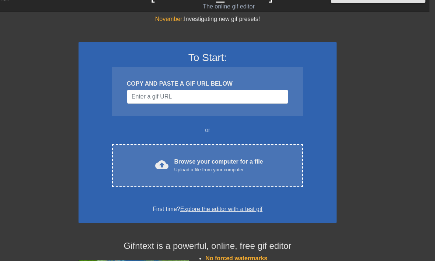 This screenshot has width=435, height=261. What do you see at coordinates (207, 19) in the screenshot?
I see `div: Investigating new gif presets!` at bounding box center [207, 19].